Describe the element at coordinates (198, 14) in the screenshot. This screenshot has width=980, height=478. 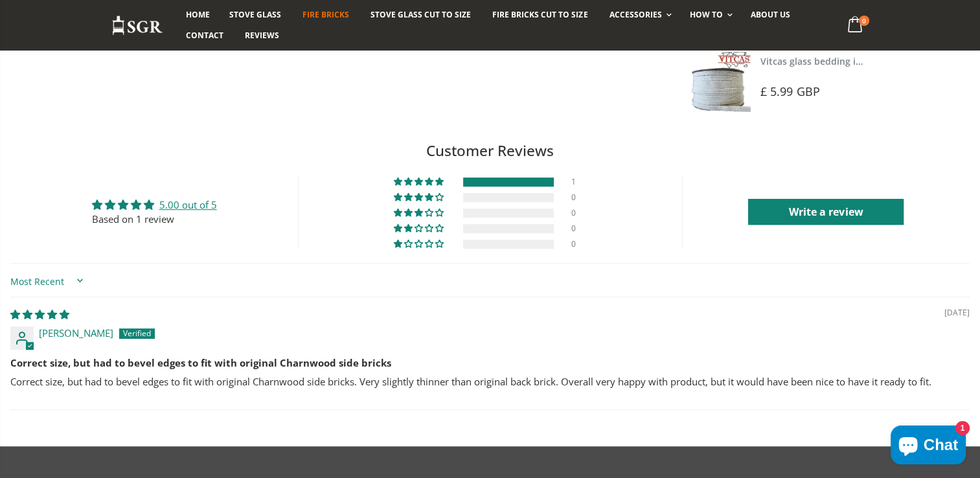
I see `span: Home` at that location.